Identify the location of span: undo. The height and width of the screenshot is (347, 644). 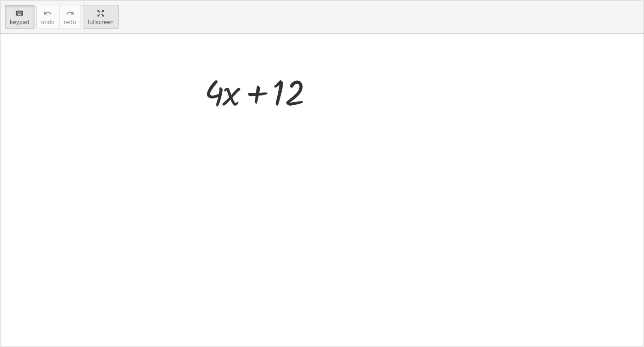
(48, 22).